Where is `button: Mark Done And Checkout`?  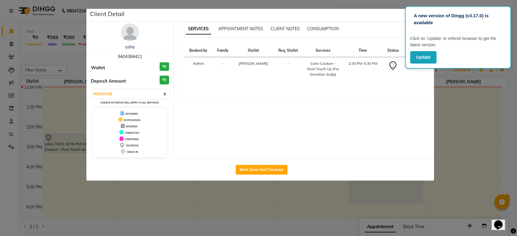 button: Mark Done And Checkout is located at coordinates (261, 170).